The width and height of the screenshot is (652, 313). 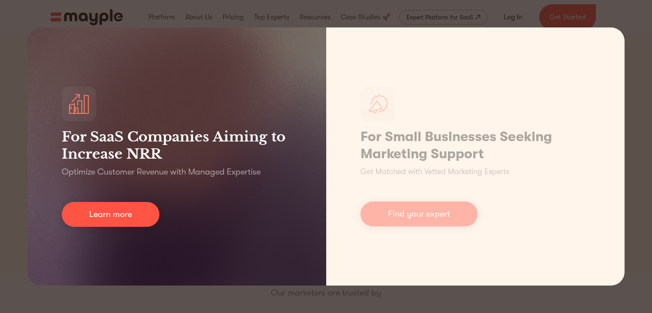 What do you see at coordinates (161, 172) in the screenshot?
I see `p: Optimize Customer Revenue with Managed Expertise` at bounding box center [161, 172].